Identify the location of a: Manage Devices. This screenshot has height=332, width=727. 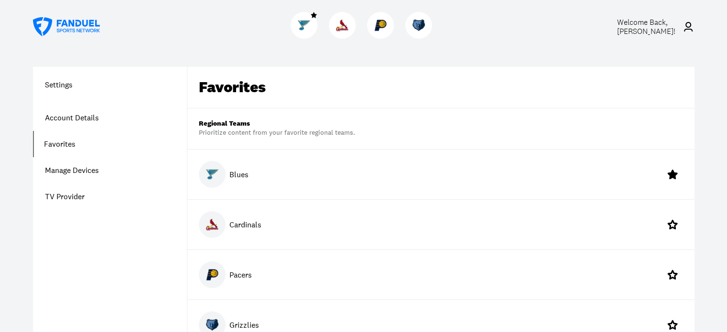
(110, 170).